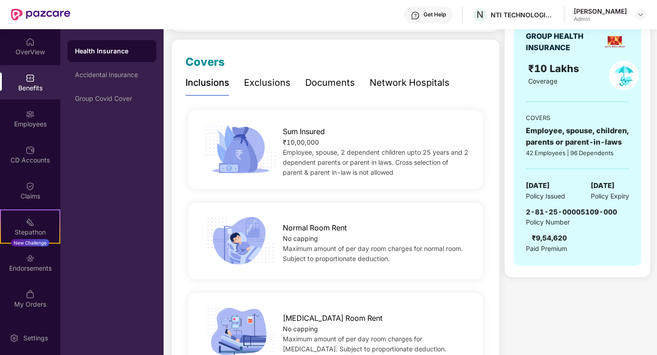  I want to click on div: NTI TECHNOLOGIES PRIVATE LIMITED, so click(523, 15).